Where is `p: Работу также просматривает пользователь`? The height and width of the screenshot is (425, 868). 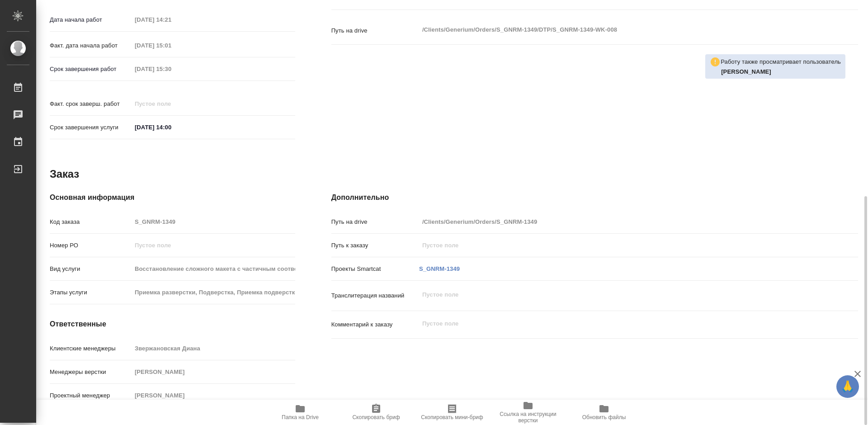
p: Работу также просматривает пользователь is located at coordinates (781, 62).